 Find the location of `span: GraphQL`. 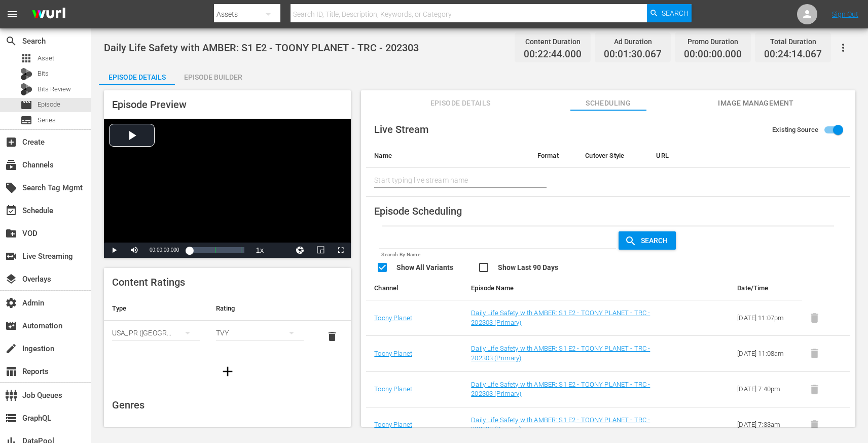

span: GraphQL is located at coordinates (11, 418).